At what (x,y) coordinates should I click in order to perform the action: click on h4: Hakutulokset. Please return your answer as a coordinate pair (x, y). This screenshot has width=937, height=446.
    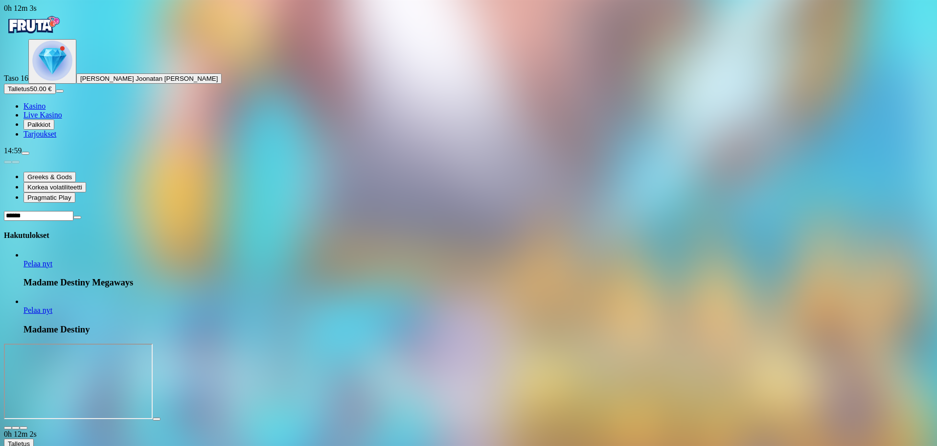
    Looking at the image, I should click on (468, 235).